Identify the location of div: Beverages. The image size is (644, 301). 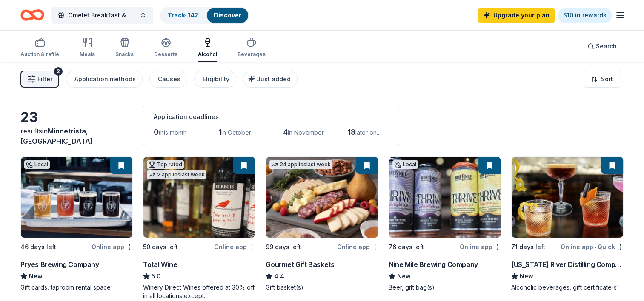
(252, 55).